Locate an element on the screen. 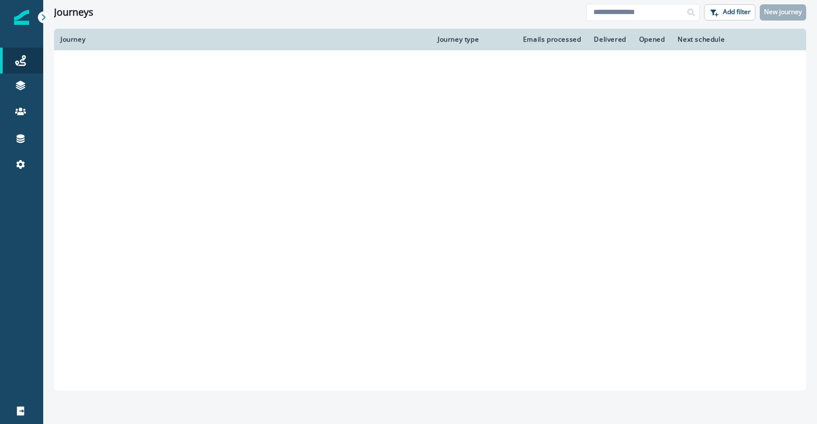 Image resolution: width=817 pixels, height=424 pixels. button: New journey is located at coordinates (783, 12).